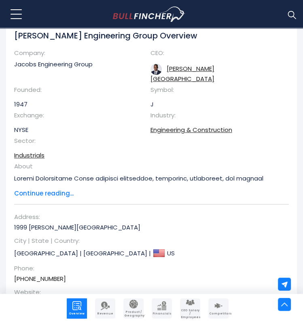  I want to click on td: Jacobs Engineering Group, so click(77, 66).